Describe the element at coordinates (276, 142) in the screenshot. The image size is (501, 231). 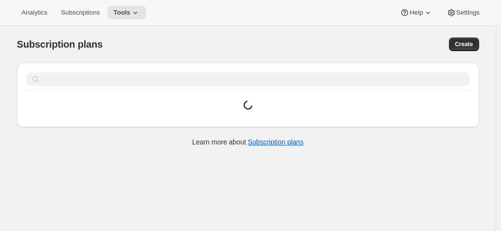
I see `a: Subscription plans` at that location.